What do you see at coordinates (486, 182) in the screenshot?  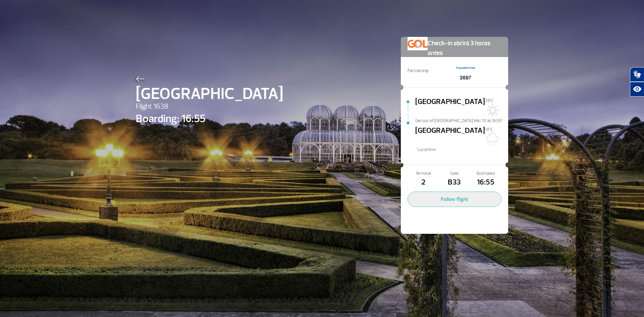 I see `span: 16:55` at bounding box center [486, 182].